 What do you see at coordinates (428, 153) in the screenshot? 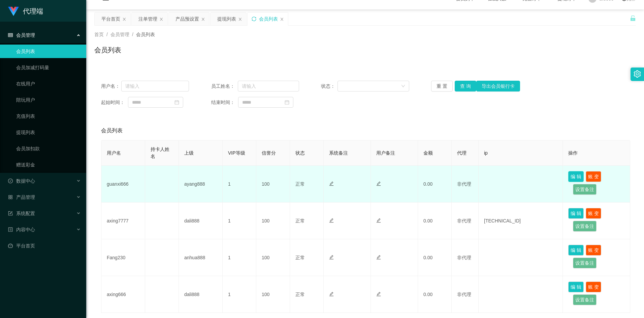
I see `span: 金额` at bounding box center [428, 153].